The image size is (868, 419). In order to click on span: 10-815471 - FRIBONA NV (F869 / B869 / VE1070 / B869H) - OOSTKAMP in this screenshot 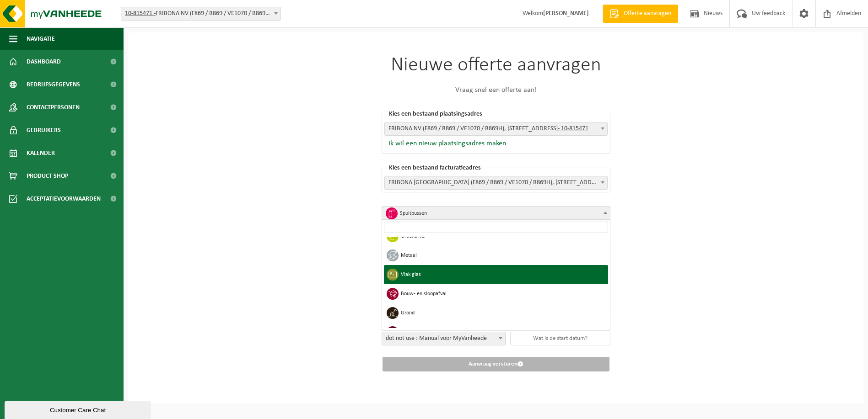, I will do `click(201, 14)`.